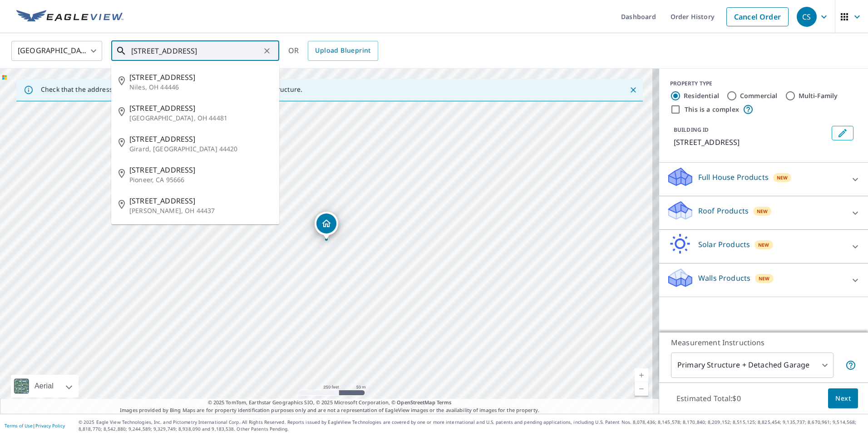 The image size is (868, 437). I want to click on label: Commercial, so click(759, 96).